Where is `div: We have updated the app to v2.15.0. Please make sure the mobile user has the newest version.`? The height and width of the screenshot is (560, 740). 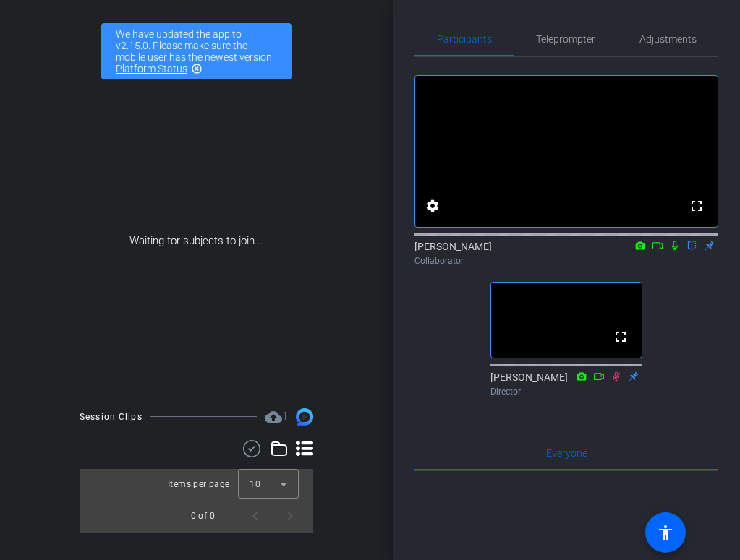
div: We have updated the app to v2.15.0. Please make sure the mobile user has the newest version. is located at coordinates (196, 51).